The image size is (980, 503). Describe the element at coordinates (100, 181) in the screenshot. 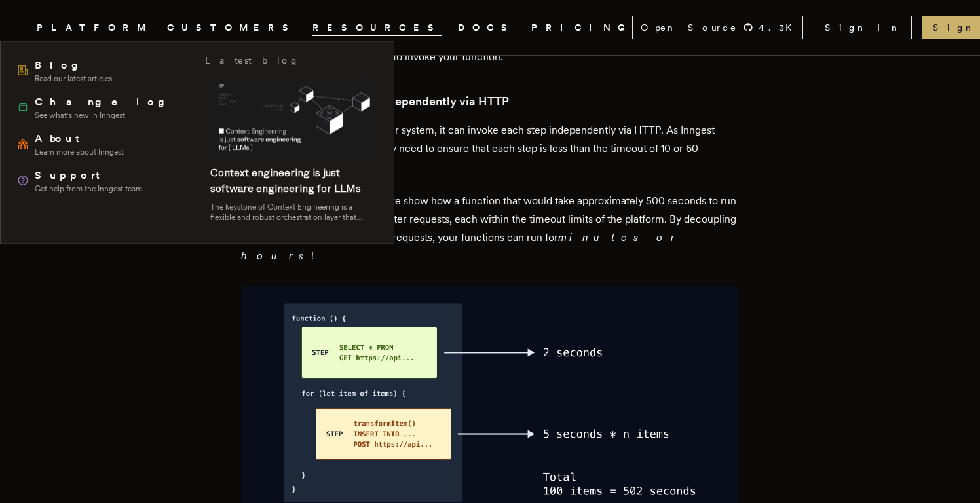

I see `a: SupportGet help from the Inngest team` at that location.